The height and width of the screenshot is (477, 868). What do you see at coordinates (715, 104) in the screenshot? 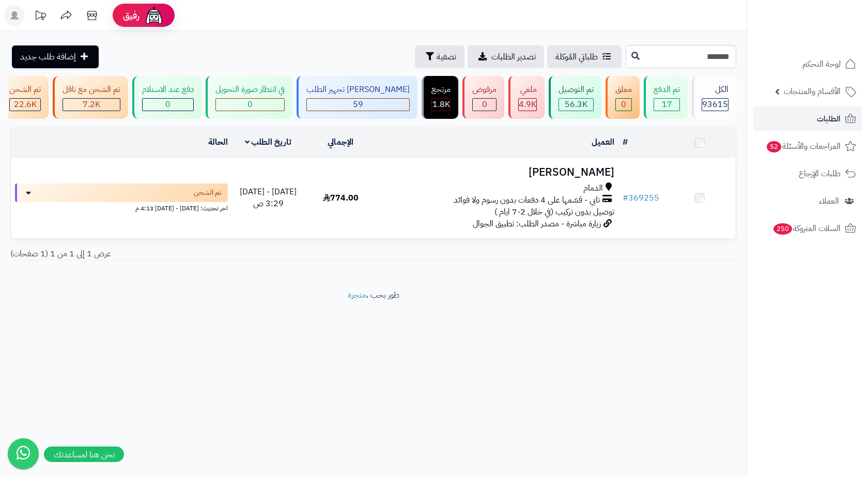
I see `span: 93615` at bounding box center [715, 104].